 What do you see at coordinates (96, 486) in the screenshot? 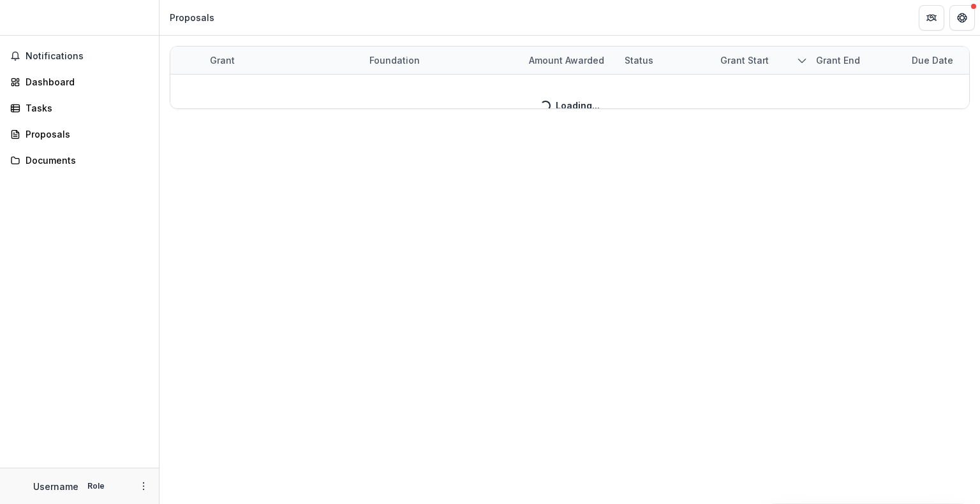
I see `p: Role` at bounding box center [96, 486].